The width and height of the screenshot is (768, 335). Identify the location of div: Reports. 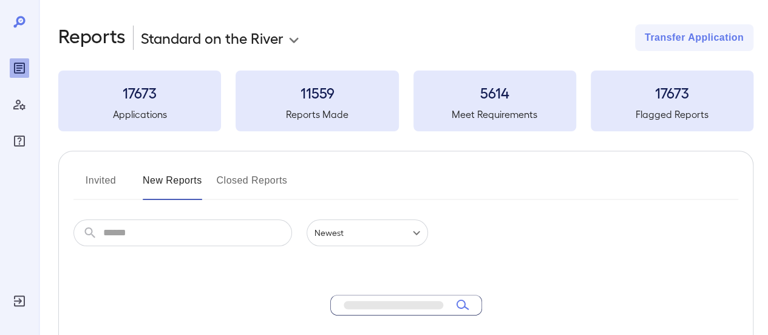
(19, 68).